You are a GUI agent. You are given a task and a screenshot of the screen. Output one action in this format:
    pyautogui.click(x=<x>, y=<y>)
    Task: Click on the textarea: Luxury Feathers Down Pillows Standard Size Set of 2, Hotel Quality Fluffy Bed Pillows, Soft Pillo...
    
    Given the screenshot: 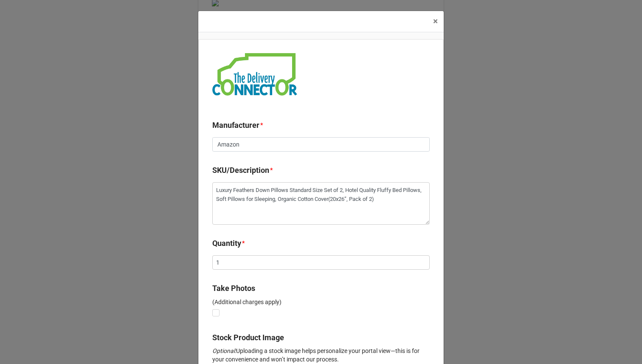 What is the action you would take?
    pyautogui.click(x=321, y=203)
    